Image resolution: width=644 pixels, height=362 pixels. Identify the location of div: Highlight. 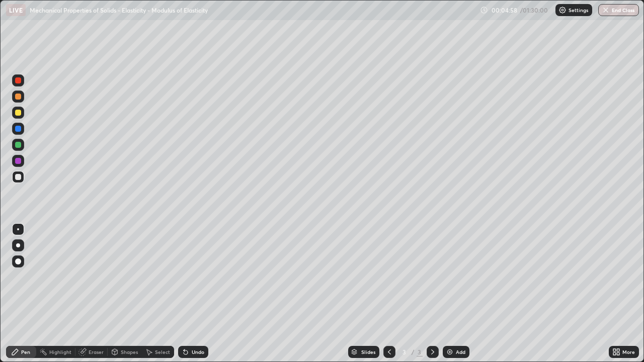
(60, 352).